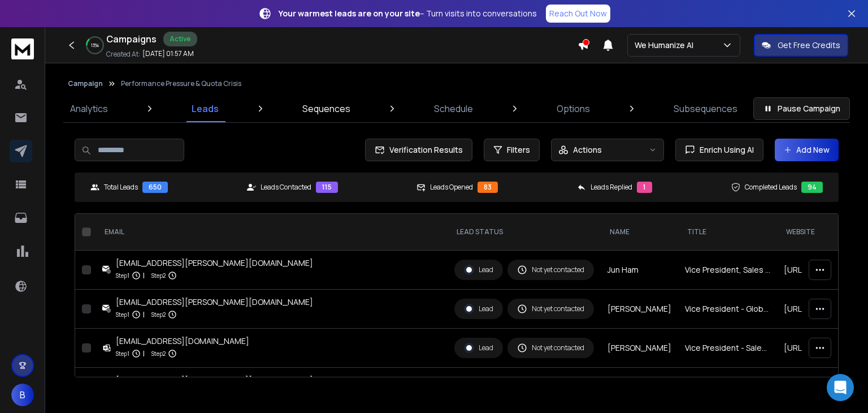 This screenshot has width=868, height=413. Describe the element at coordinates (727, 309) in the screenshot. I see `td: Vice President - Global Sales for Electrical Distribution and Connection Systems` at that location.